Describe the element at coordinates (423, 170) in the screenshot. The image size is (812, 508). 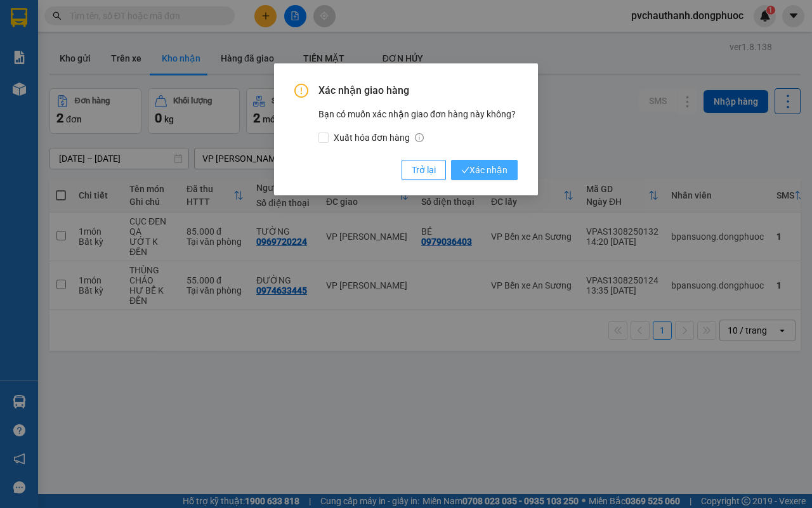
I see `span: Trở lại` at that location.